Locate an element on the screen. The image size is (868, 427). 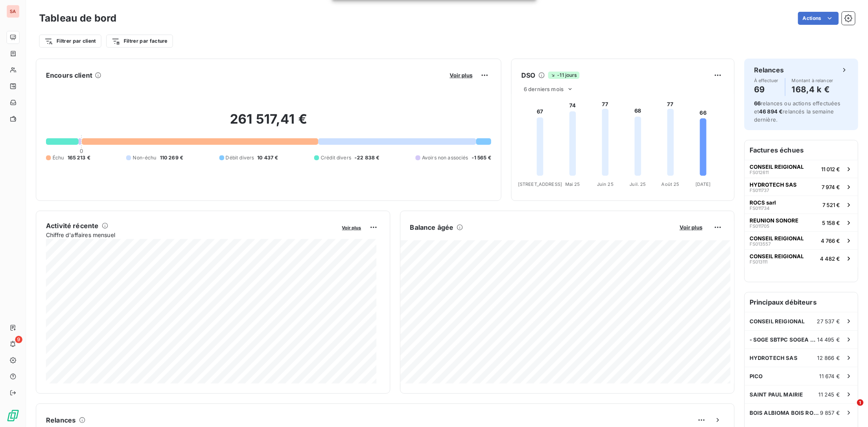
span: FS011734 is located at coordinates (760, 208).